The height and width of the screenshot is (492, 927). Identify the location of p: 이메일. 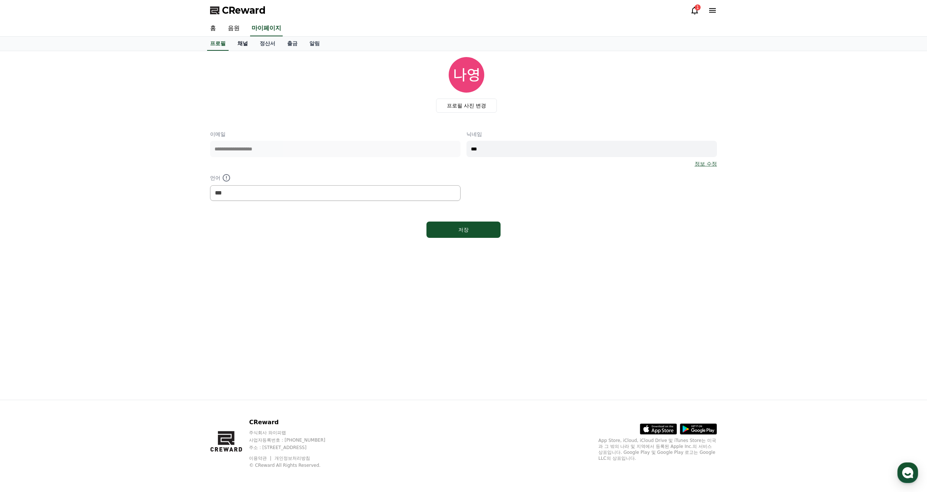
(335, 134).